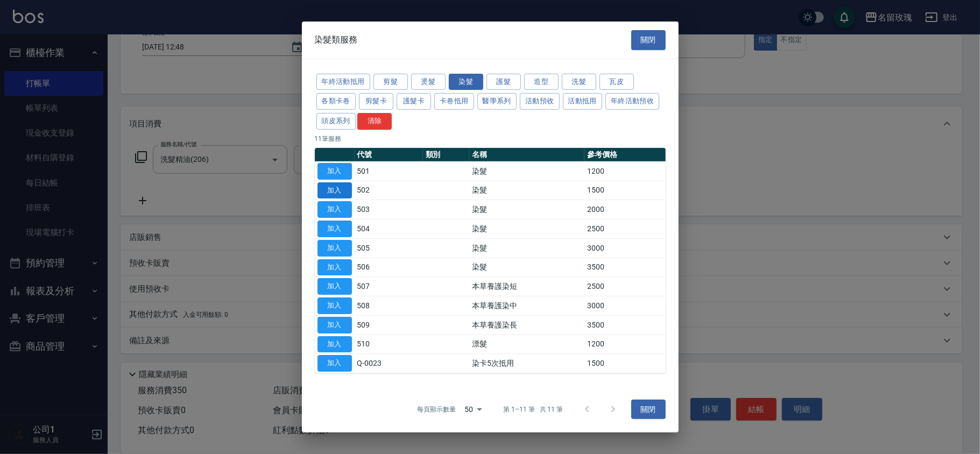  Describe the element at coordinates (388, 155) in the screenshot. I see `th: 代號` at that location.